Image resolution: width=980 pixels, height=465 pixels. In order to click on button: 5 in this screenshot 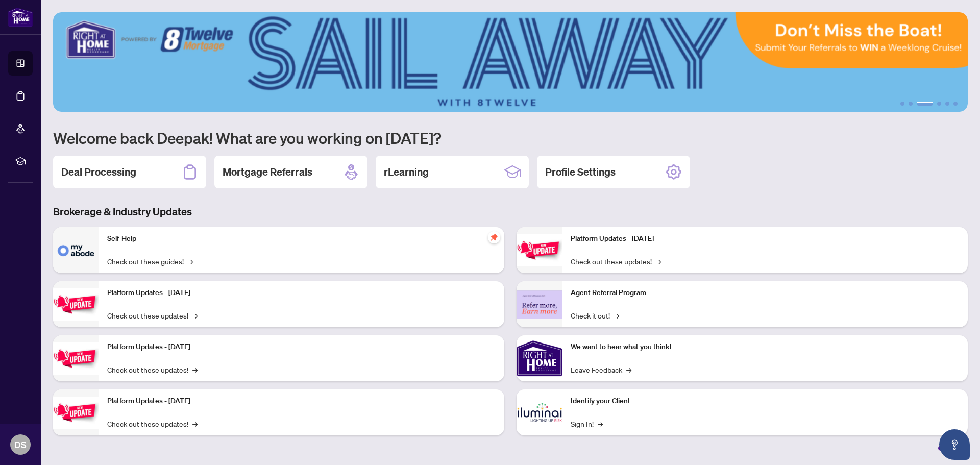, I will do `click(948, 104)`.